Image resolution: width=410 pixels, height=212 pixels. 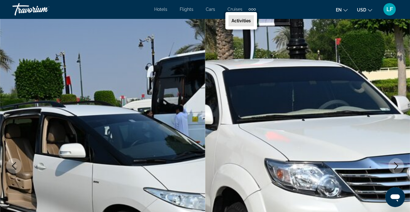 What do you see at coordinates (235, 9) in the screenshot?
I see `span: Cruises` at bounding box center [235, 9].